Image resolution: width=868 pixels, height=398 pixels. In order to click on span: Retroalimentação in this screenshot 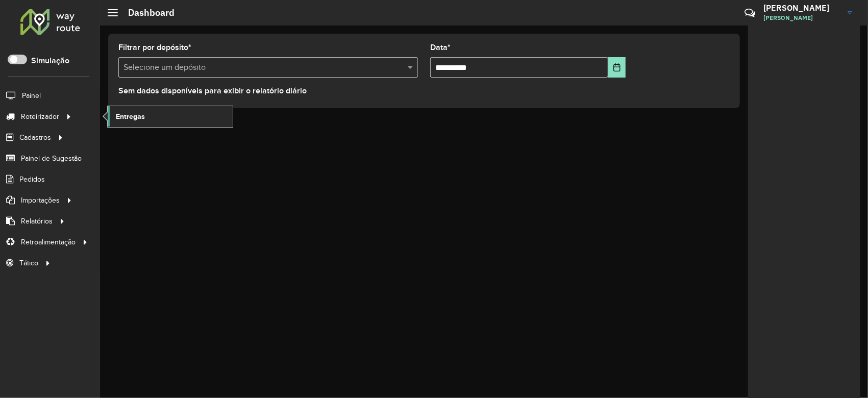, I will do `click(48, 241)`.